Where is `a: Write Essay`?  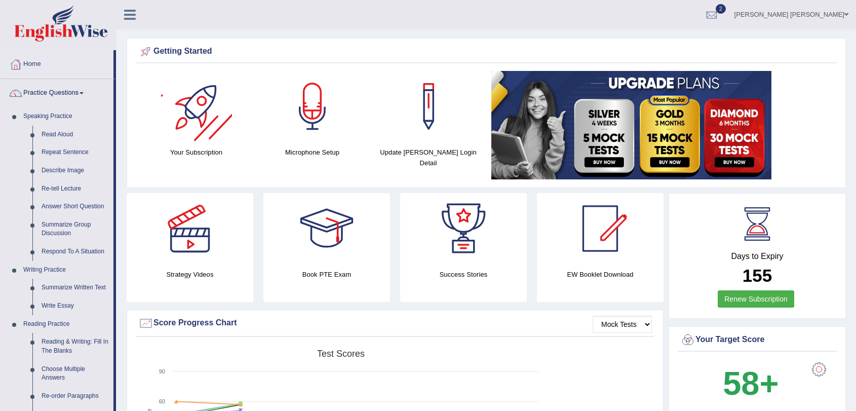
a: Write Essay is located at coordinates (75, 306).